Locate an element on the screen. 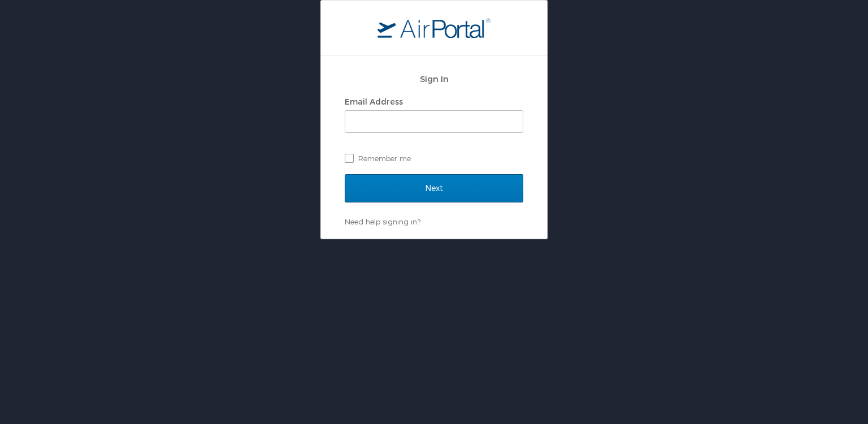 Image resolution: width=868 pixels, height=424 pixels. img: logo is located at coordinates (434, 27).